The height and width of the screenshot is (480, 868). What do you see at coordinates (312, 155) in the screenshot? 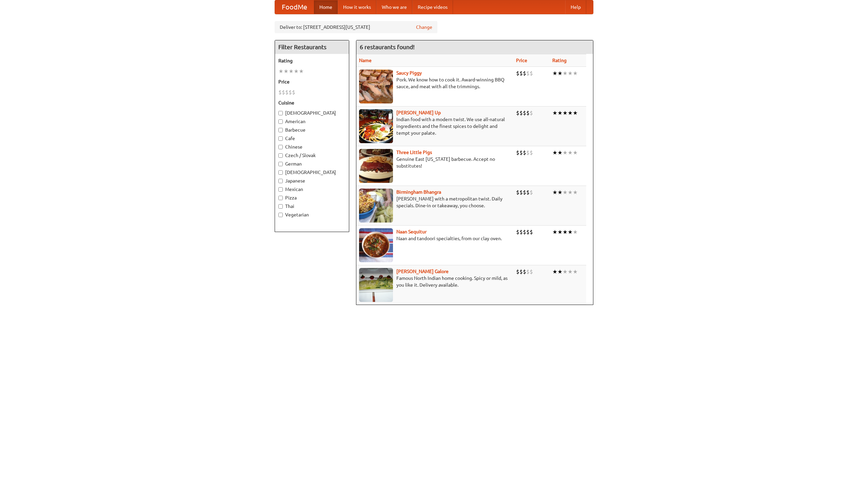
I see `label: Czech / Slovak` at bounding box center [312, 155].